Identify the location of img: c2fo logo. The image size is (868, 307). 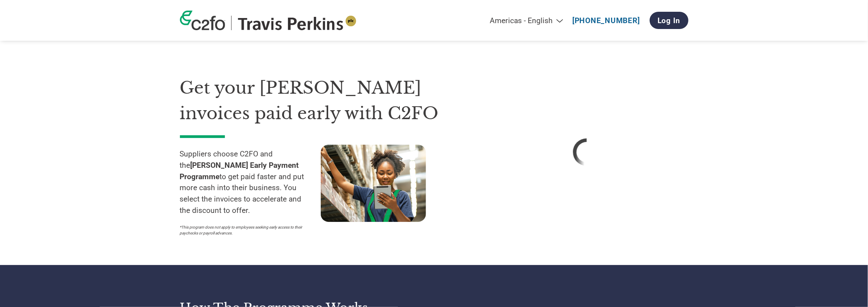
(202, 20).